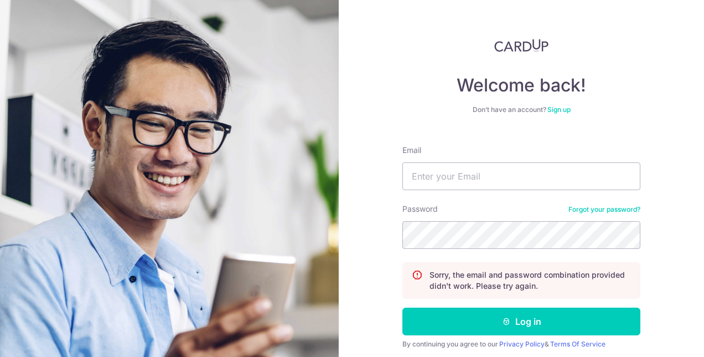 The image size is (704, 357). Describe the element at coordinates (522, 176) in the screenshot. I see `input: Enter your Email` at that location.